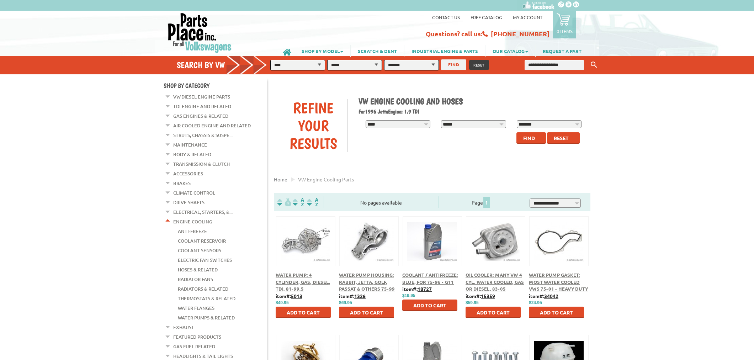 The width and height of the screenshot is (754, 360). What do you see at coordinates (326, 179) in the screenshot?
I see `span: VW engine cooling parts` at bounding box center [326, 179].